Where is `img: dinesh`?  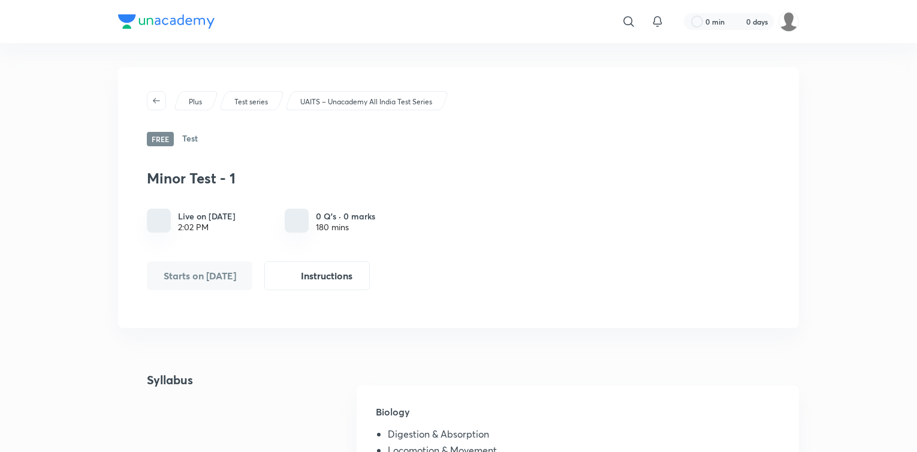
img: dinesh is located at coordinates (789, 22).